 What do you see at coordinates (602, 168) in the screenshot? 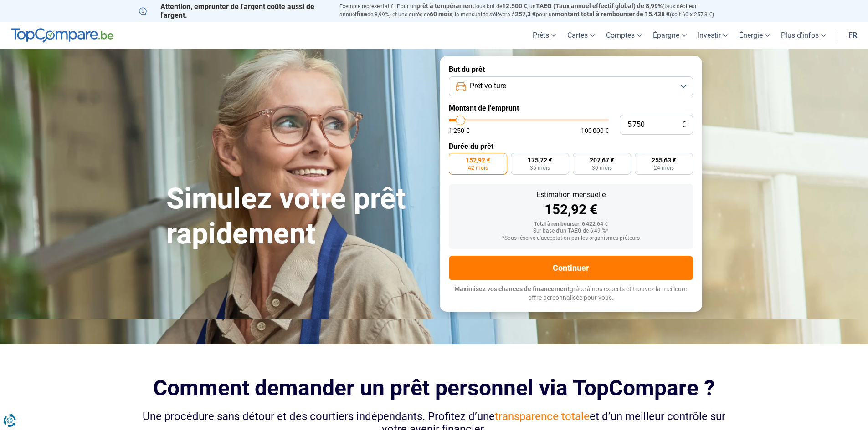
I see `span: 30 mois` at bounding box center [602, 168].